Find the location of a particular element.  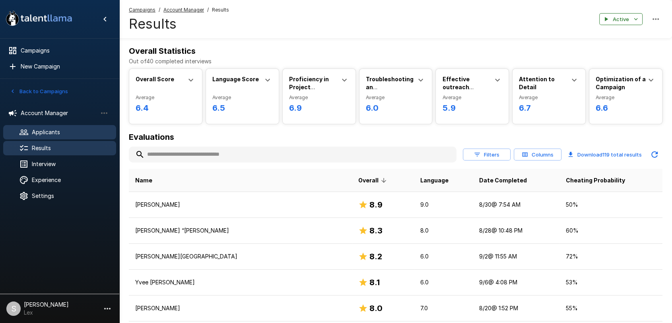

h6: 6.7 is located at coordinates (549, 108).